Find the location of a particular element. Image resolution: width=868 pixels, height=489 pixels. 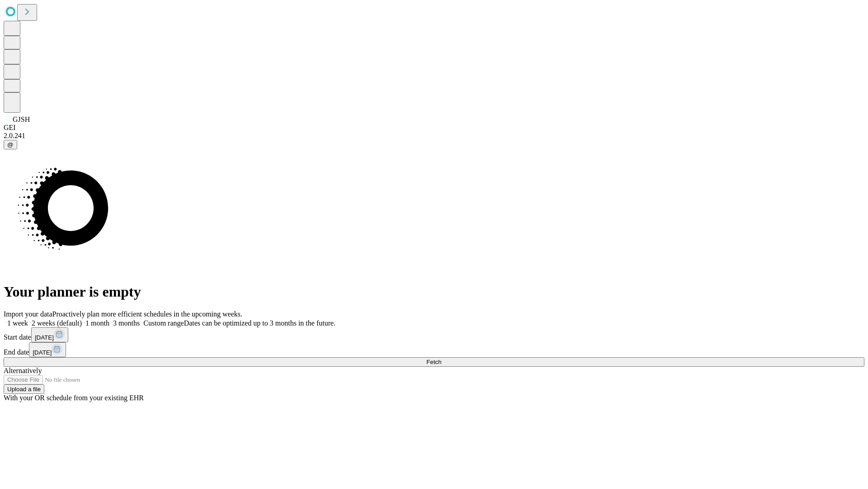

span: Dates can be optimized up to 3 months in the future. is located at coordinates (260, 322).